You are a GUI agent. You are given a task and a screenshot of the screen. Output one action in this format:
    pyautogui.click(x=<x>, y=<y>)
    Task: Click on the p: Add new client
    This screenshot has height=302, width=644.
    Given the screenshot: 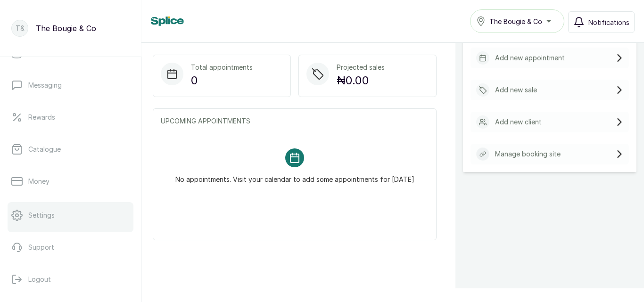 What is the action you would take?
    pyautogui.click(x=518, y=122)
    